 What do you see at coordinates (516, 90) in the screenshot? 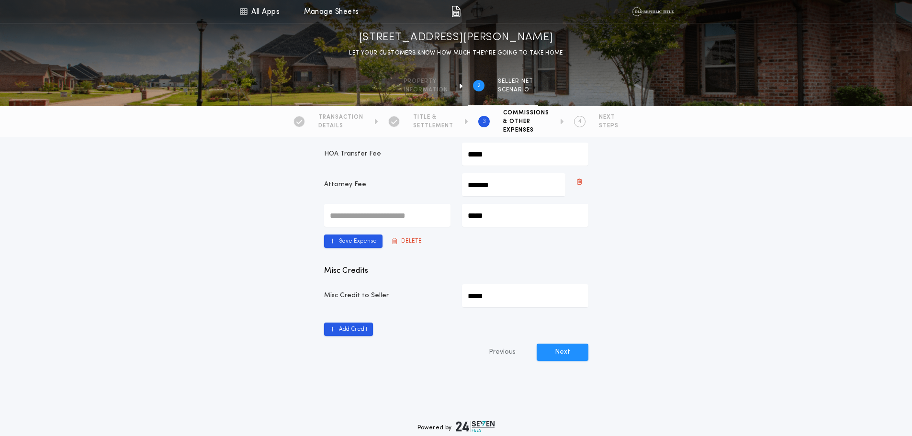
I see `span: SCENARIO` at bounding box center [516, 90].